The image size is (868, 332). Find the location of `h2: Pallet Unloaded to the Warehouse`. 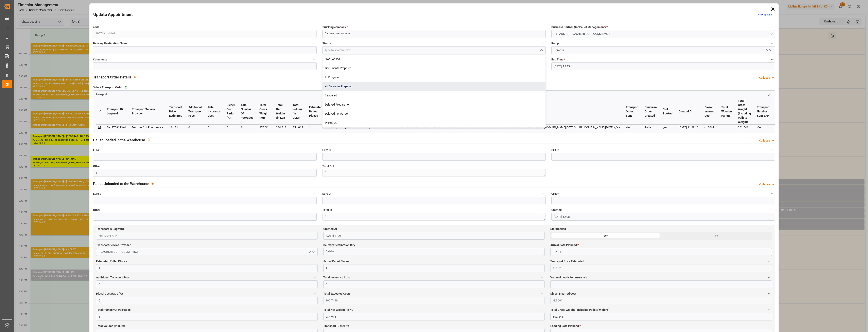

h2: Pallet Unloaded to the Warehouse is located at coordinates (121, 183).